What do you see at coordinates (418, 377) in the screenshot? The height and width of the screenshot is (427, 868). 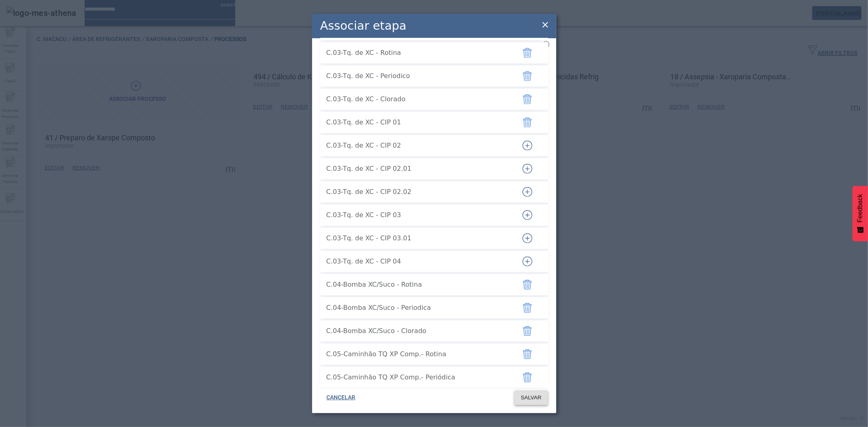 I see `span: C.05-Caminhão TQ XP Comp.- Periódica` at bounding box center [418, 377].